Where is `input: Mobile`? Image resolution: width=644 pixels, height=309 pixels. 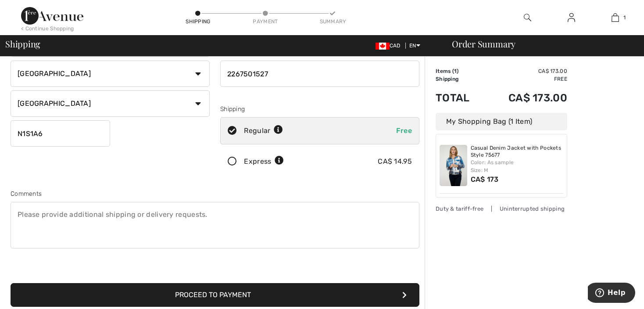
input: Mobile is located at coordinates (320, 74).